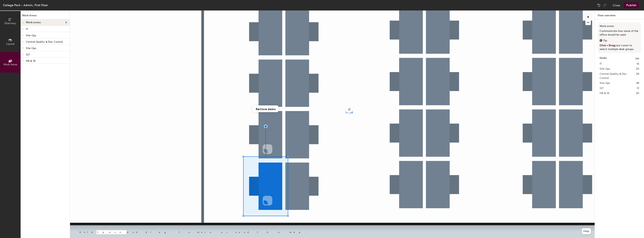  I want to click on p: IT, so click(46, 29).